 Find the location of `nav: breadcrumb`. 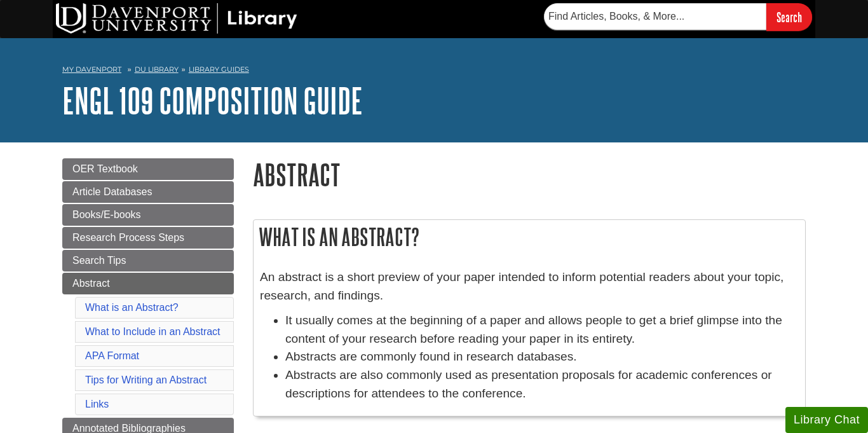

nav: breadcrumb is located at coordinates (434, 71).